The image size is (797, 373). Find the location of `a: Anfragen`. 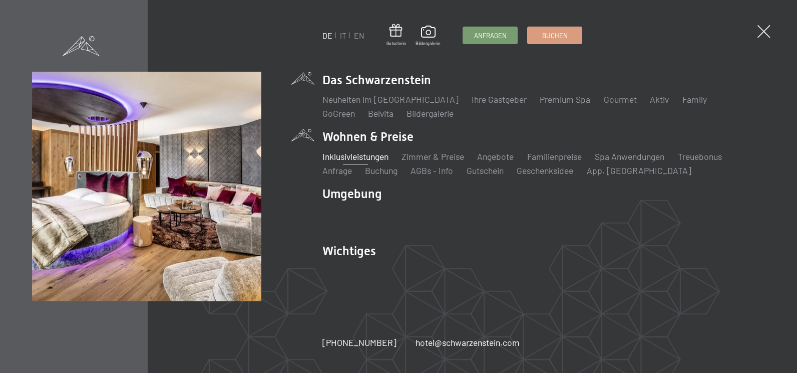

a: Anfragen is located at coordinates (490, 35).